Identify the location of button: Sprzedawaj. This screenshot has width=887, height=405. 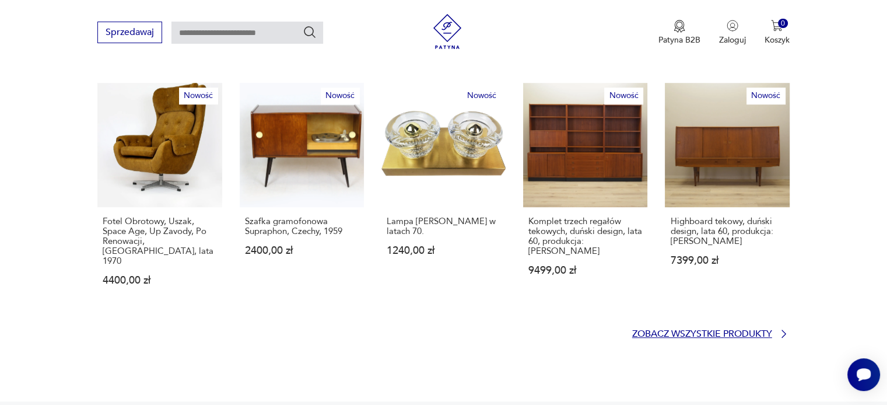
(129, 32).